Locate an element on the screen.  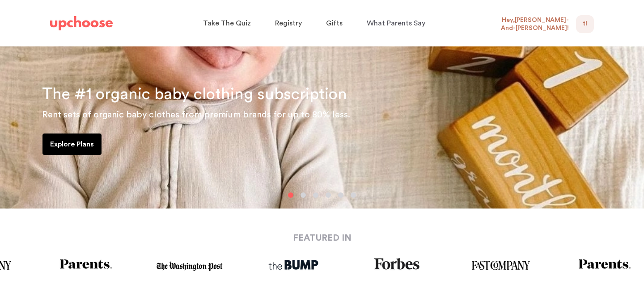
span: Take The Quiz is located at coordinates (227, 23).